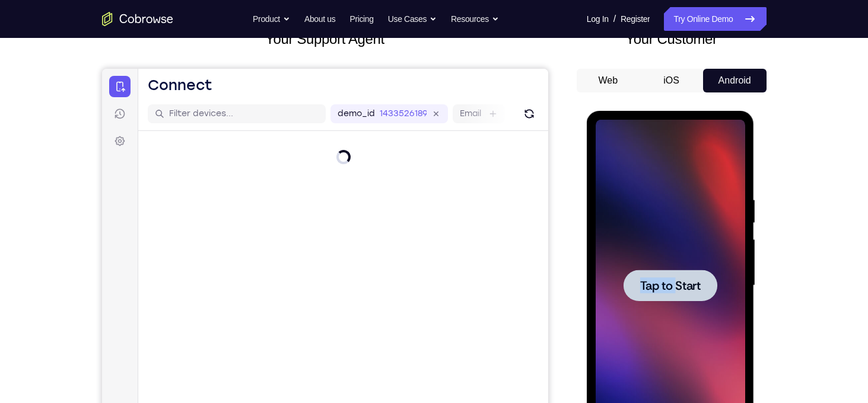  What do you see at coordinates (142, 45) in the screenshot?
I see `input: Filter devices...` at bounding box center [142, 45].